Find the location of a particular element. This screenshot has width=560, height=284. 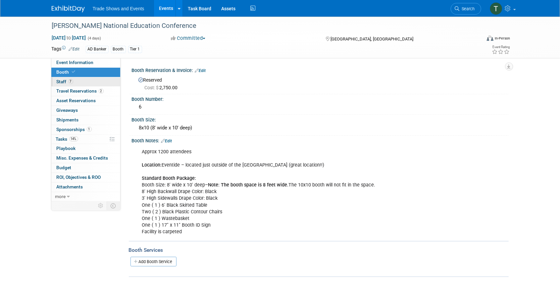

button: Committed is located at coordinates (188, 38).